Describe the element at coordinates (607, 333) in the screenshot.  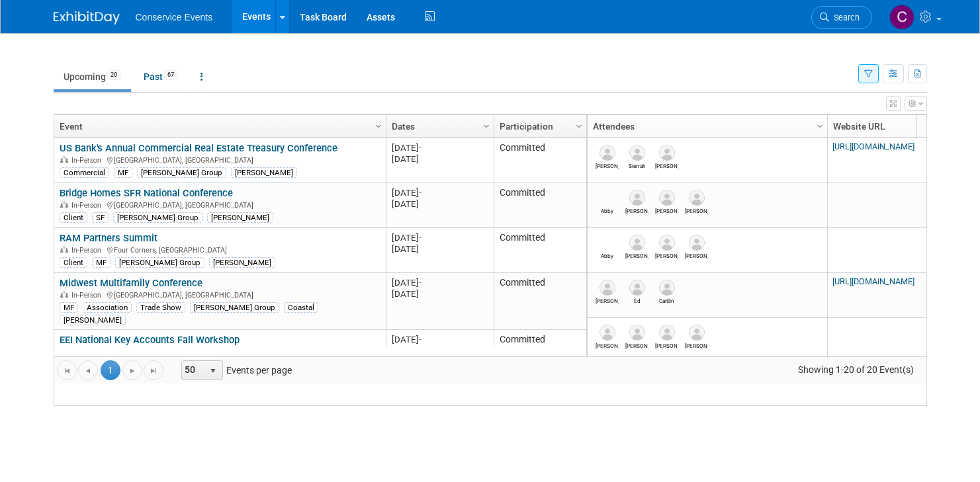
I see `img: Brandon Sisson` at that location.